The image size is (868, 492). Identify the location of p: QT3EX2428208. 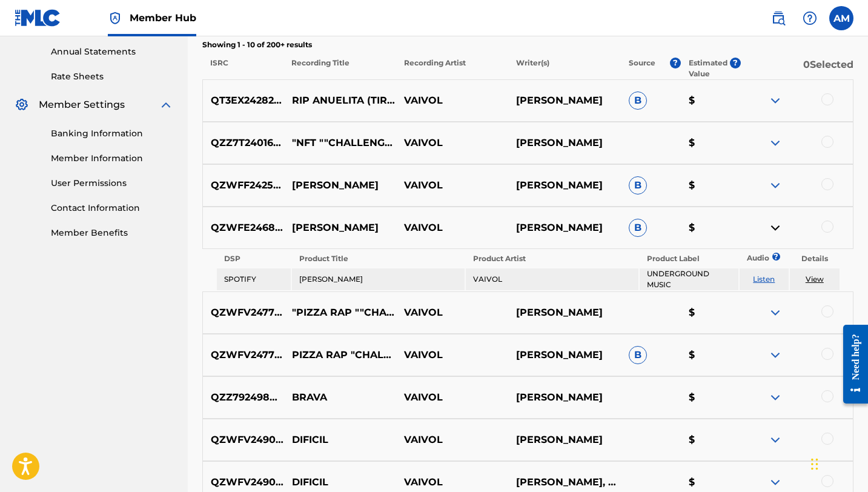
(243, 100).